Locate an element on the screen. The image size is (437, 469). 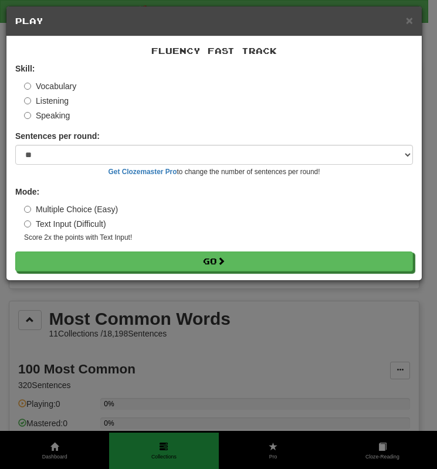
input: Speaking is located at coordinates (28, 116).